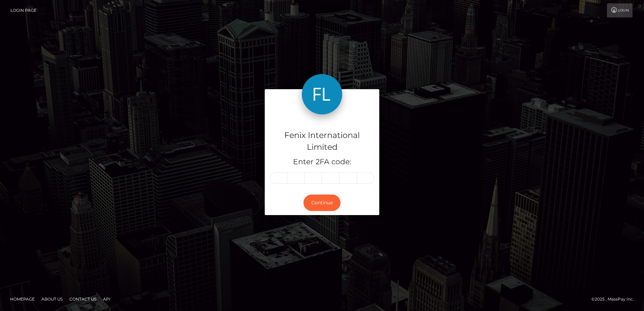  Describe the element at coordinates (322, 94) in the screenshot. I see `img: Fenix International Limited` at that location.